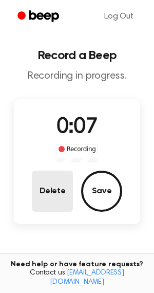 The image size is (154, 293). Describe the element at coordinates (102, 191) in the screenshot. I see `button: Save Audio Record` at that location.